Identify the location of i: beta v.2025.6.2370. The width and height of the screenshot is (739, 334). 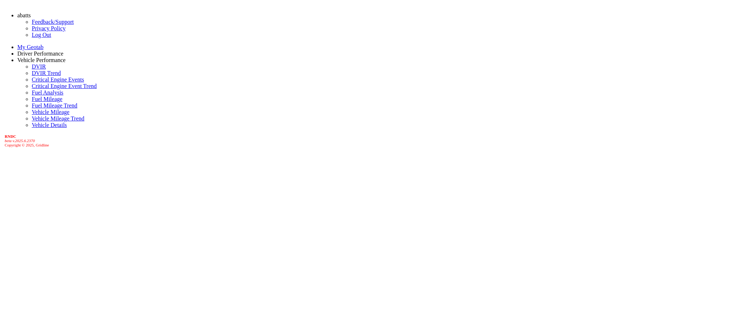
(20, 141).